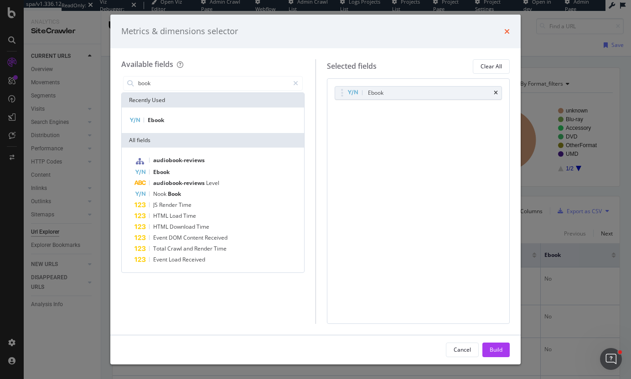  What do you see at coordinates (213, 100) in the screenshot?
I see `div: Recently Used` at bounding box center [213, 100].